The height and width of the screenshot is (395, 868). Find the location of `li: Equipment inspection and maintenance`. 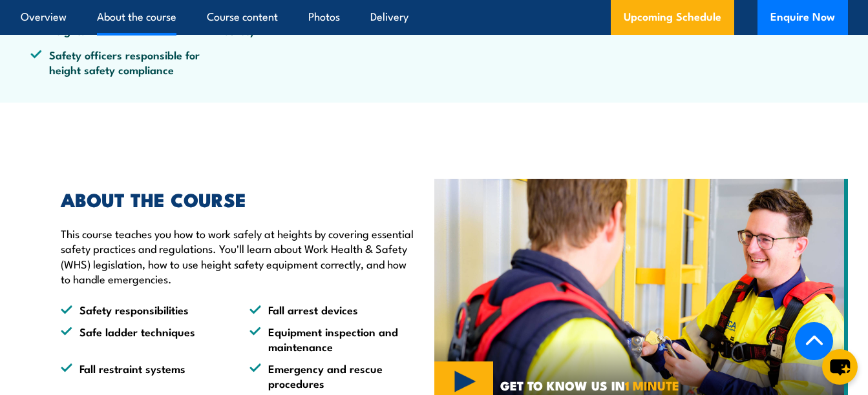

li: Equipment inspection and maintenance is located at coordinates (332, 339).